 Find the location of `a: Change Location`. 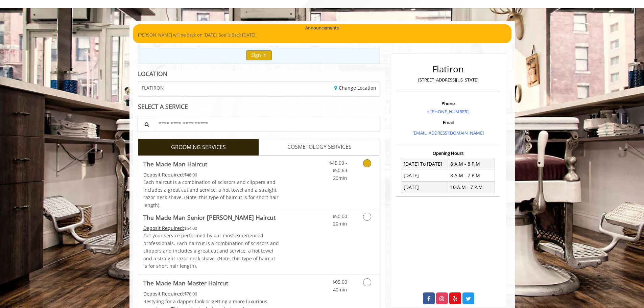

a: Change Location is located at coordinates (355, 87).